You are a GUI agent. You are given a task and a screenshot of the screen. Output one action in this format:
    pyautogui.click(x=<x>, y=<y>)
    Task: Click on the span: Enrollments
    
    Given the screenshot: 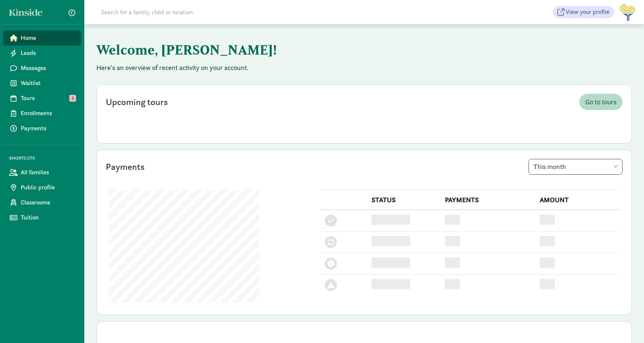 What is the action you would take?
    pyautogui.click(x=48, y=113)
    